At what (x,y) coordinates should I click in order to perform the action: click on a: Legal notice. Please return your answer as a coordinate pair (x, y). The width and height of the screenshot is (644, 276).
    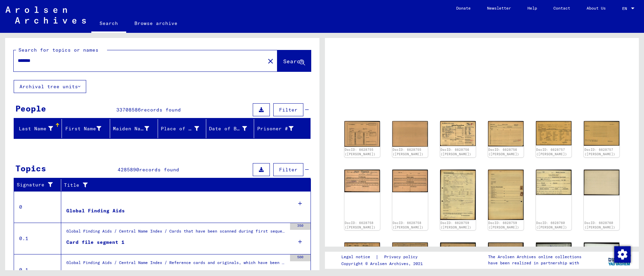
    Looking at the image, I should click on (358, 257).